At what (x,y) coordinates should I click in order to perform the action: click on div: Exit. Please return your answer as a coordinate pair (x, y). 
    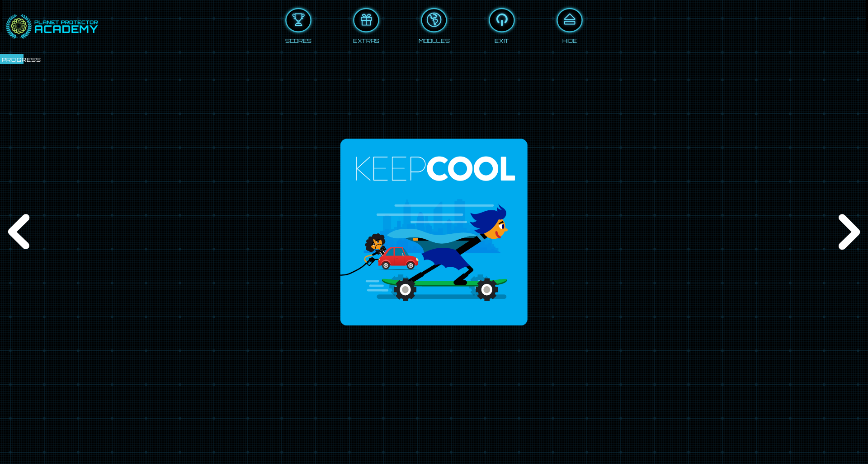
    Looking at the image, I should click on (501, 39).